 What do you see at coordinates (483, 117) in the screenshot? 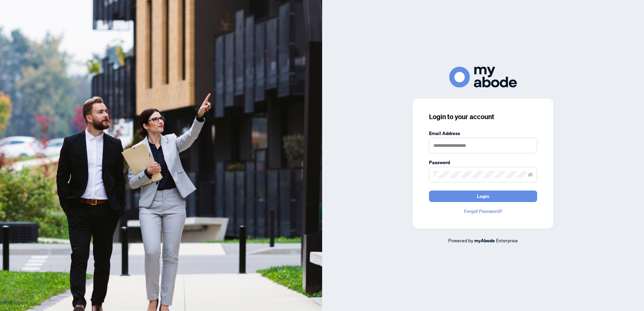
I see `h3: Login to your account` at bounding box center [483, 117].